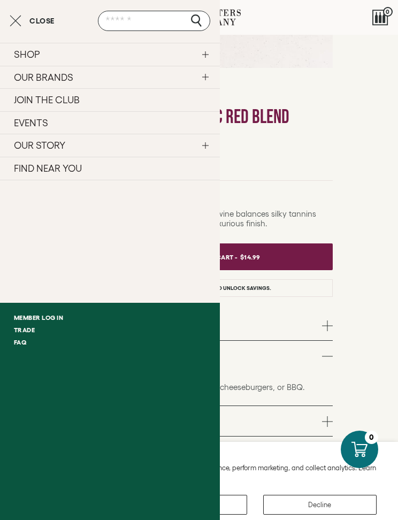  Describe the element at coordinates (388, 12) in the screenshot. I see `span: 0` at that location.